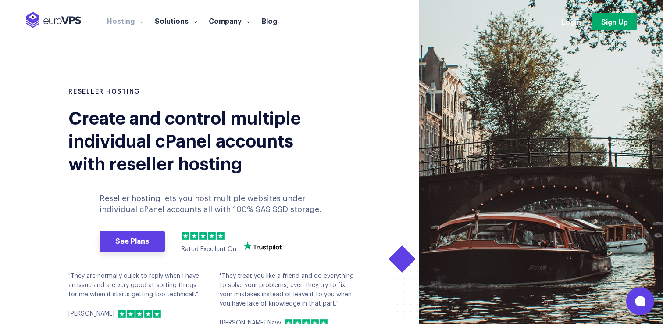 Image resolution: width=663 pixels, height=324 pixels. I want to click on img: EuroVPS, so click(54, 20).